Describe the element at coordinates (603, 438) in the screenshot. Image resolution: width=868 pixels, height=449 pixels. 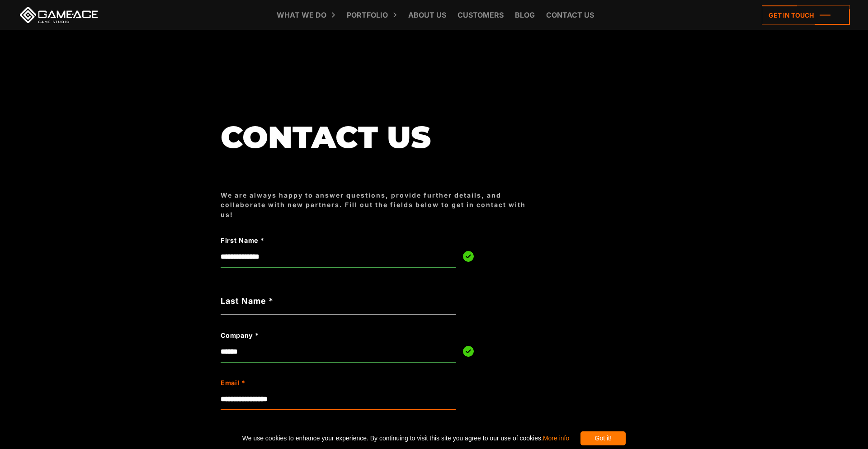
I see `div: Got it!` at that location.